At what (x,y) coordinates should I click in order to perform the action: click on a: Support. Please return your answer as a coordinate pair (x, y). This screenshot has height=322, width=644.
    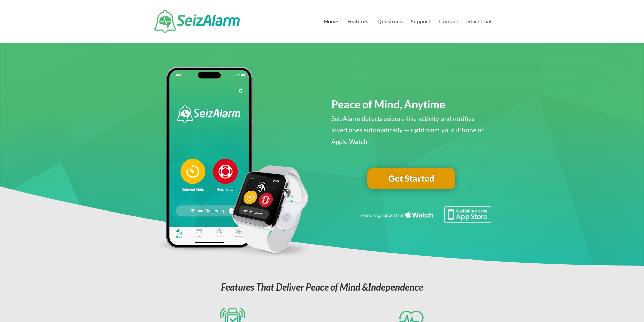
    Looking at the image, I should click on (421, 31).